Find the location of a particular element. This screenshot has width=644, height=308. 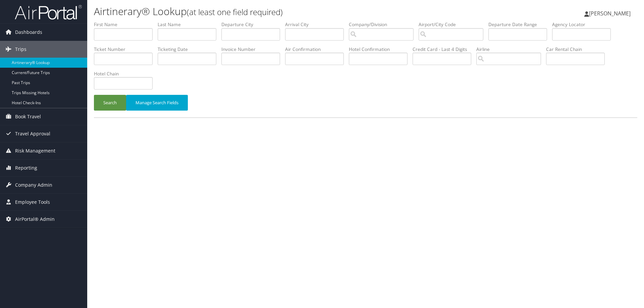

label: Hotel Confirmation is located at coordinates (381, 49).